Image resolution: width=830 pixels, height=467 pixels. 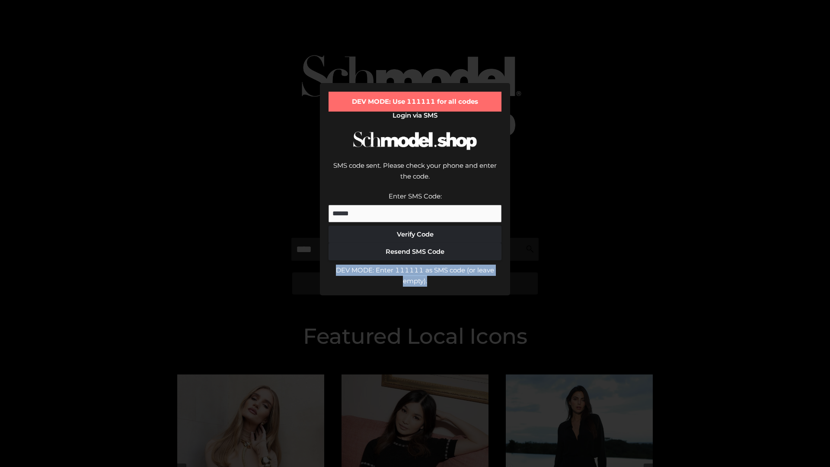 I want to click on img: Schmodel Logo, so click(x=415, y=141).